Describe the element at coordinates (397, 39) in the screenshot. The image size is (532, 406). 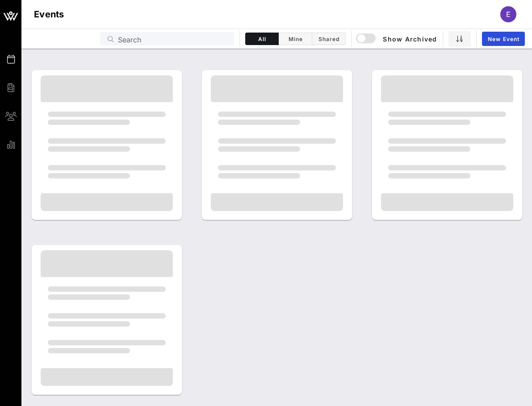
I see `span: Show Archived` at that location.